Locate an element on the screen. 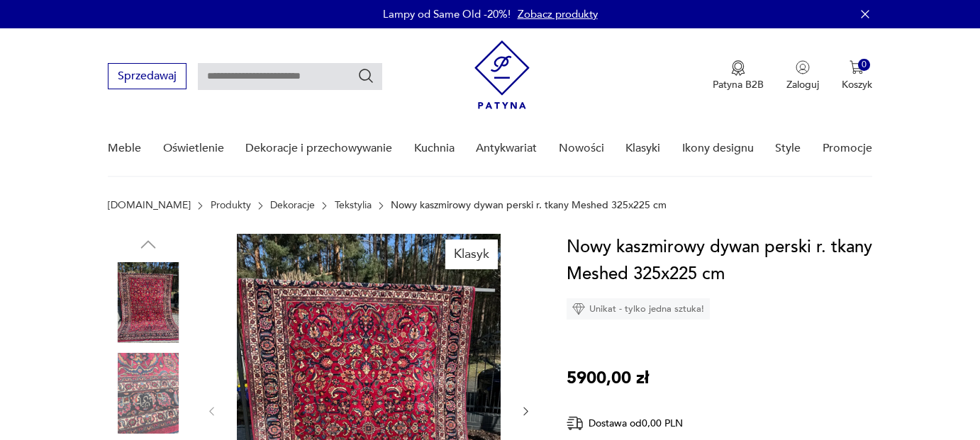 The image size is (980, 440). img: Ikona medalu is located at coordinates (738, 68).